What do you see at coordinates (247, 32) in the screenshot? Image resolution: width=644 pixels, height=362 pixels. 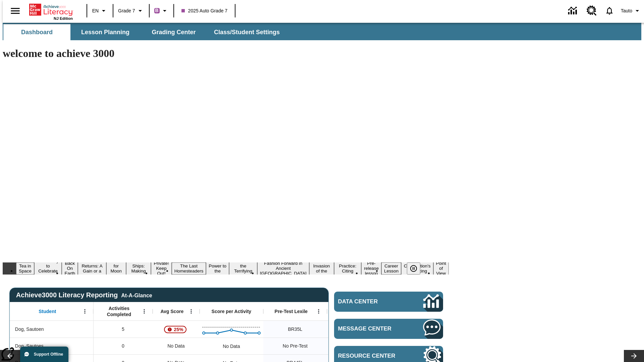 I see `span: Class/Student Settings` at bounding box center [247, 32].